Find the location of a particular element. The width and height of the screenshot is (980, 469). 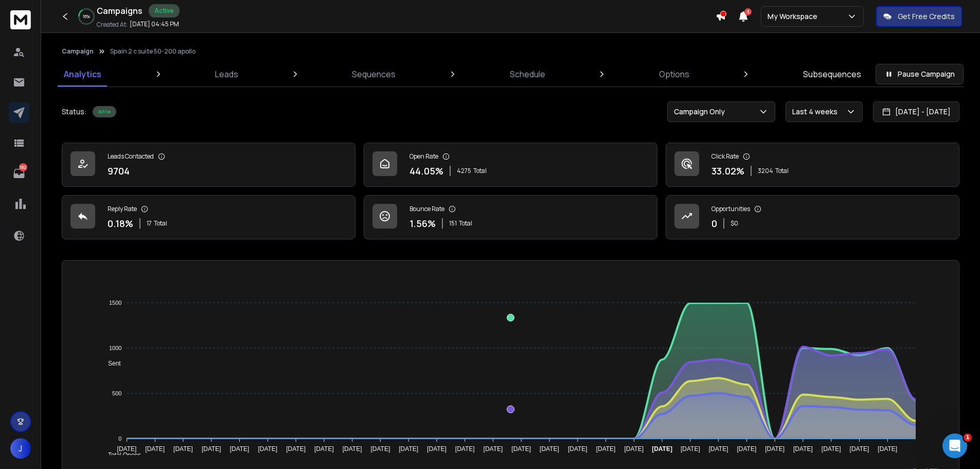

p: Leads Contacted is located at coordinates (131, 157).